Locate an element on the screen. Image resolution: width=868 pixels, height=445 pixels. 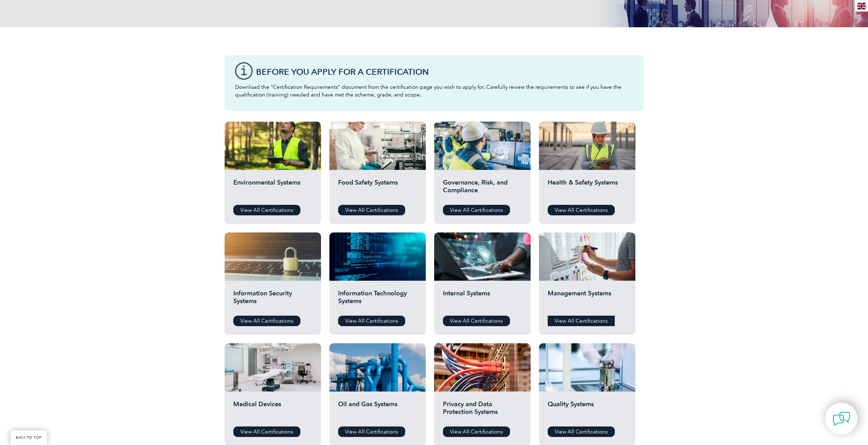
h2: Environmental Systems is located at coordinates (273, 189).